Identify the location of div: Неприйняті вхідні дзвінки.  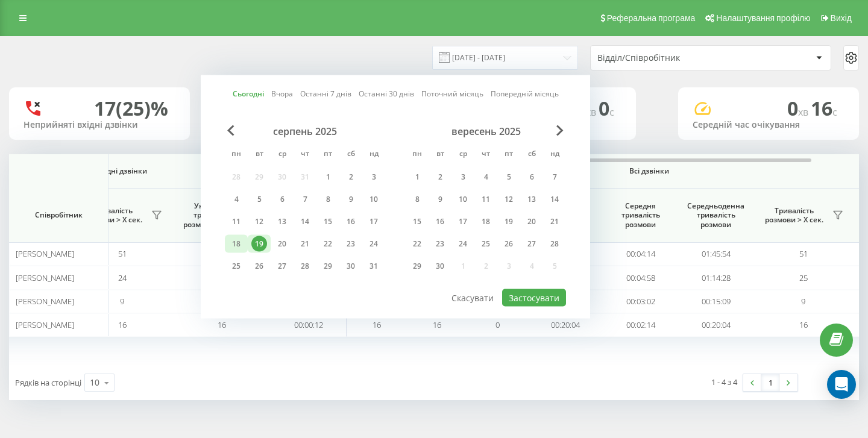
(100, 125).